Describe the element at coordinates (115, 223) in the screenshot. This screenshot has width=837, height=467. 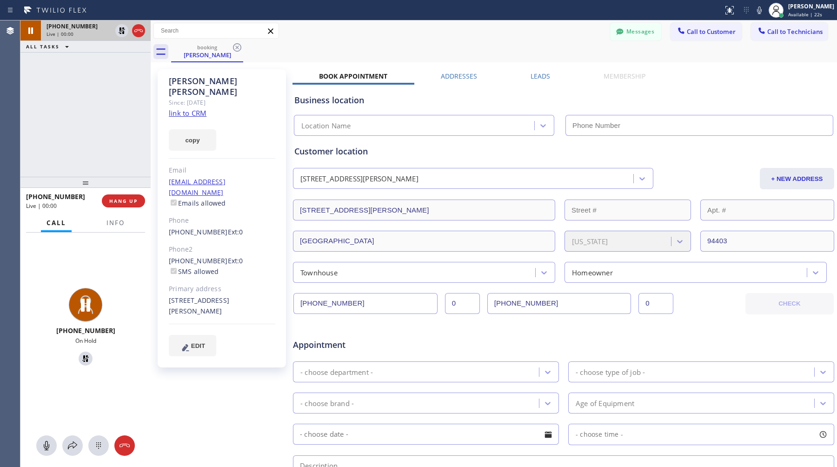
I see `button: Info` at that location.